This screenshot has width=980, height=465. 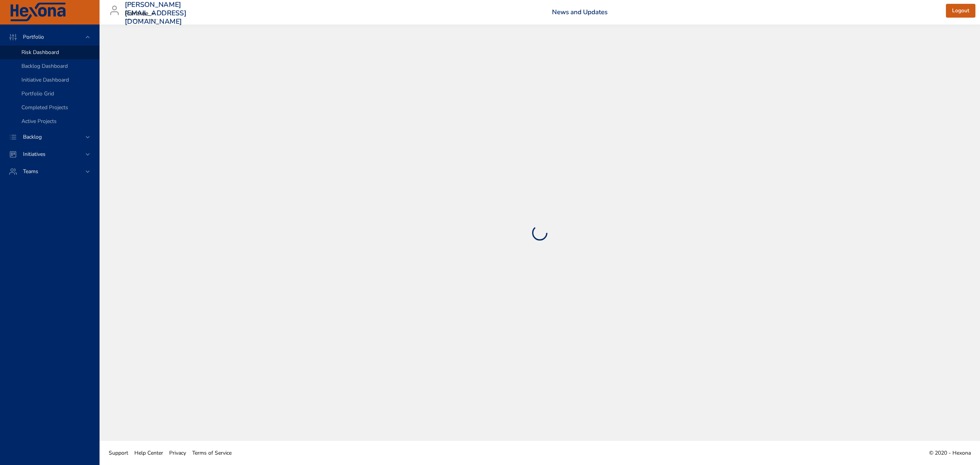 What do you see at coordinates (33, 37) in the screenshot?
I see `span: Portfolio` at bounding box center [33, 37].